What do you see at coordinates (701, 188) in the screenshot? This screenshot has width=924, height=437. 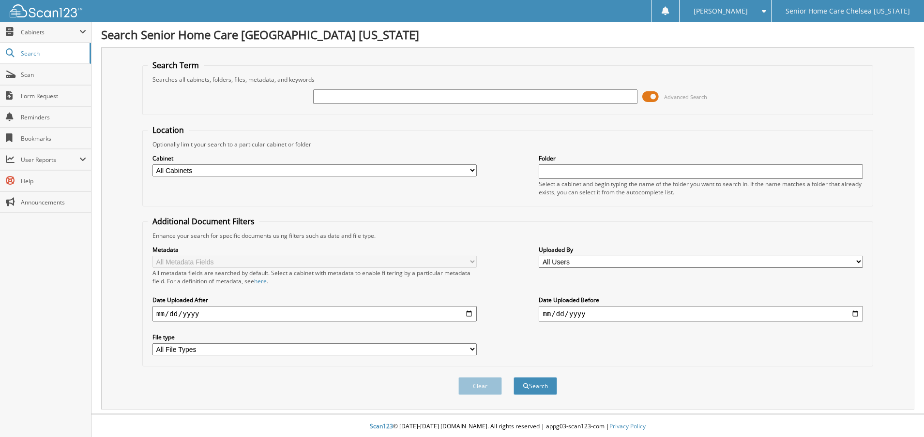 I see `div: Select a cabinet and begin typing the name of the folder you want to search in. If the name match...` at bounding box center [701, 188].